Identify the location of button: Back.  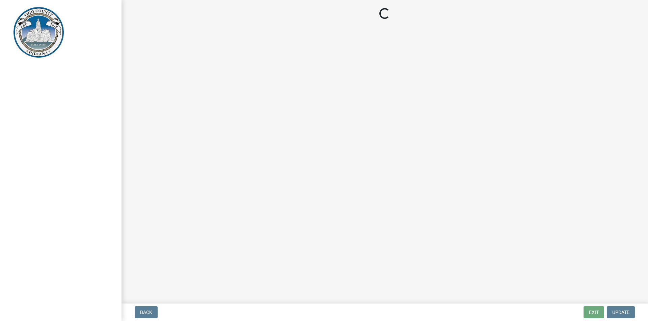
(146, 313).